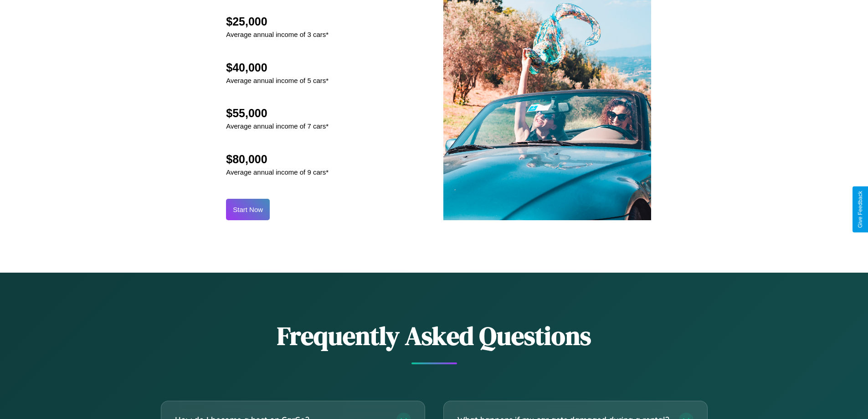 This screenshot has height=419, width=868. What do you see at coordinates (277, 172) in the screenshot?
I see `p: Average annual income of 9 cars*` at bounding box center [277, 172].